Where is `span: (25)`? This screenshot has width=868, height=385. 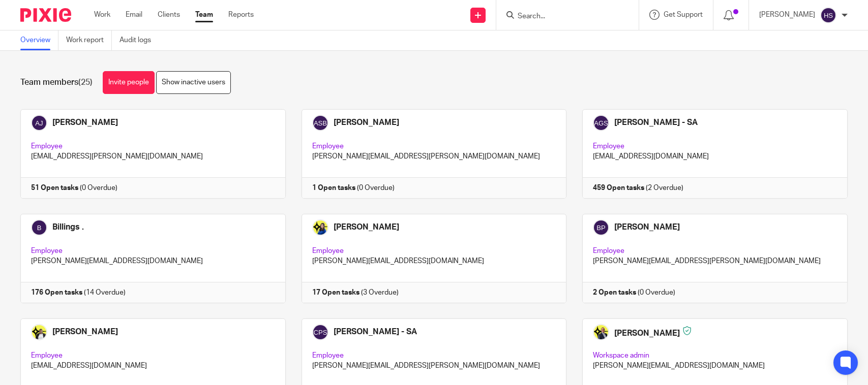
span: (25) is located at coordinates (85, 82).